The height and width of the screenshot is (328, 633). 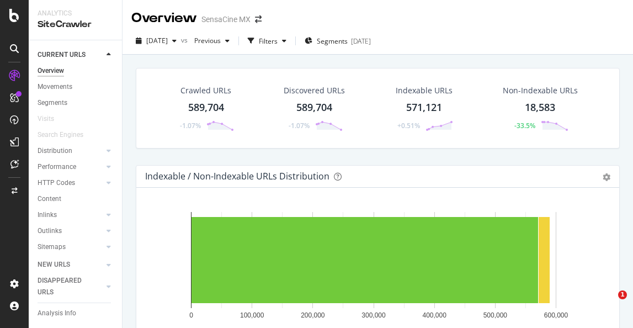 What do you see at coordinates (258, 19) in the screenshot?
I see `div: arrow-right-arrow-left` at bounding box center [258, 19].